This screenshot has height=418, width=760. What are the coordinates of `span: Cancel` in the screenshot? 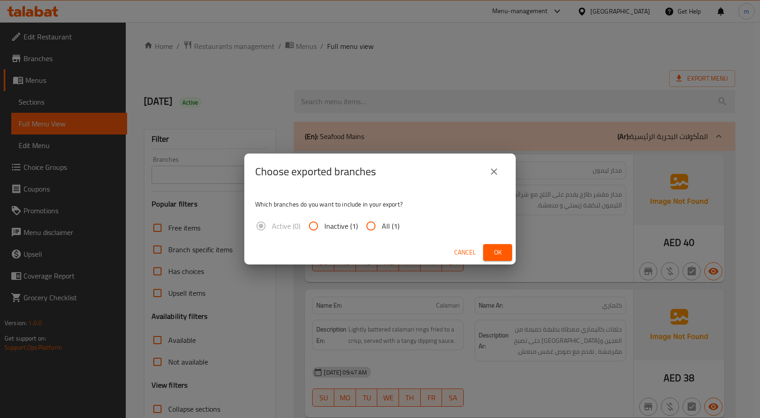 It's located at (465, 252).